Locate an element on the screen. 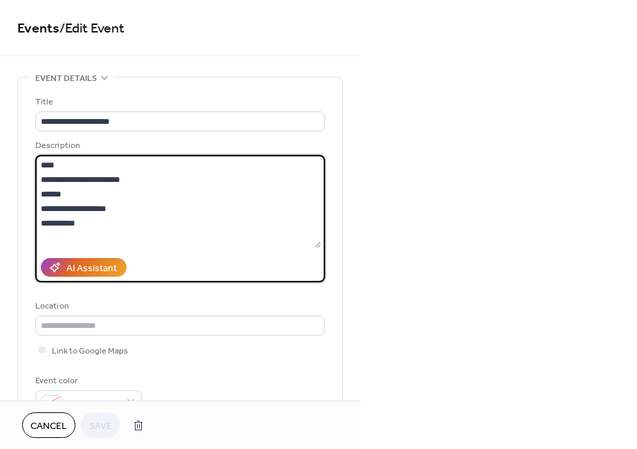 The height and width of the screenshot is (449, 637). div: AI Assistant is located at coordinates (91, 269).